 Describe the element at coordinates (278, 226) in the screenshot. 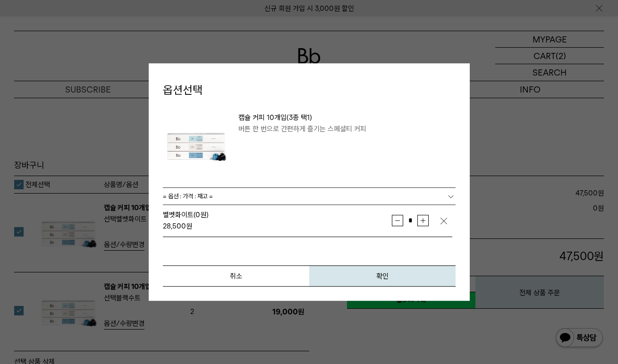

I see `div: 원` at that location.